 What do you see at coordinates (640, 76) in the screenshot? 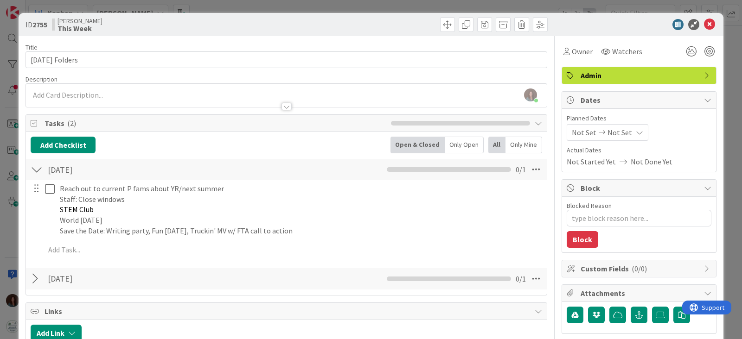
I see `span: Admin` at bounding box center [640, 76].